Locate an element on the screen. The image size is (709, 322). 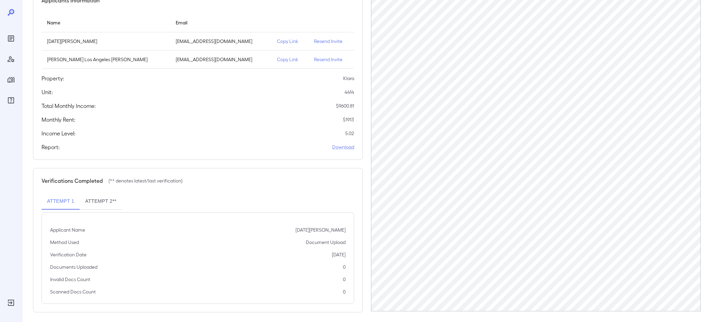
div: Manage Properties is located at coordinates (11, 80).